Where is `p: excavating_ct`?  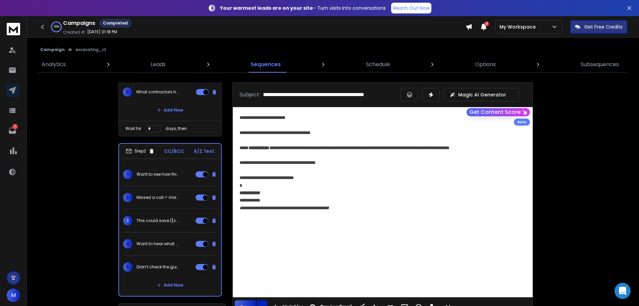
p: excavating_ct is located at coordinates (91, 50).